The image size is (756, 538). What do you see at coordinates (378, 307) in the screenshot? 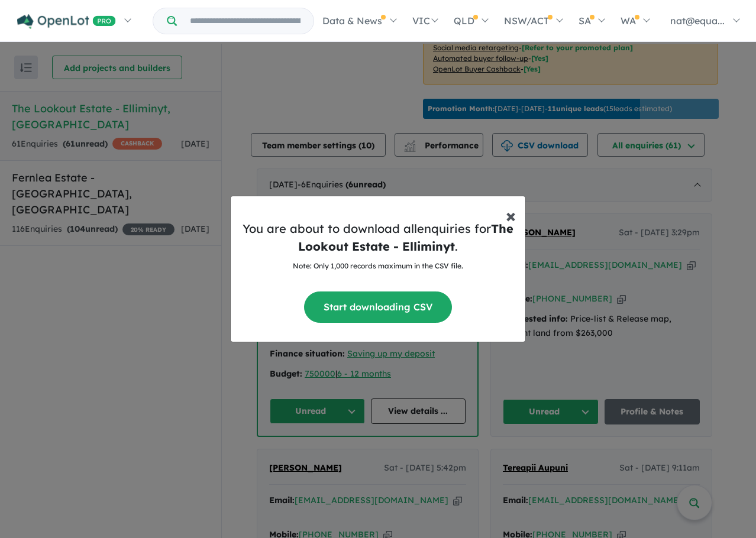
I see `button: Start downloading CSV` at bounding box center [378, 307].